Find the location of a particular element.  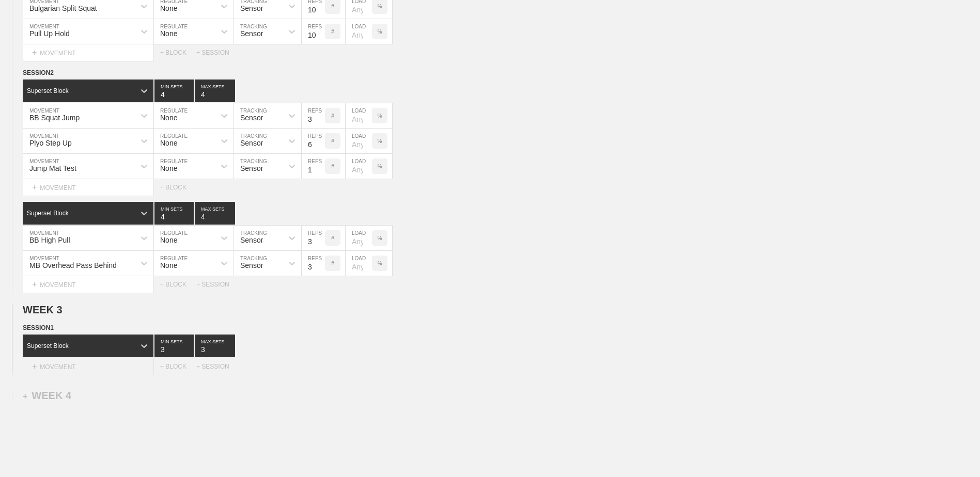

span: SESSION 2 is located at coordinates (39, 73).